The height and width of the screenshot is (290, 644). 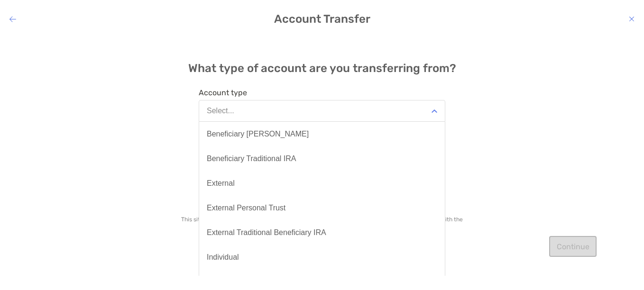 I want to click on button: External Personal Trust, so click(x=322, y=208).